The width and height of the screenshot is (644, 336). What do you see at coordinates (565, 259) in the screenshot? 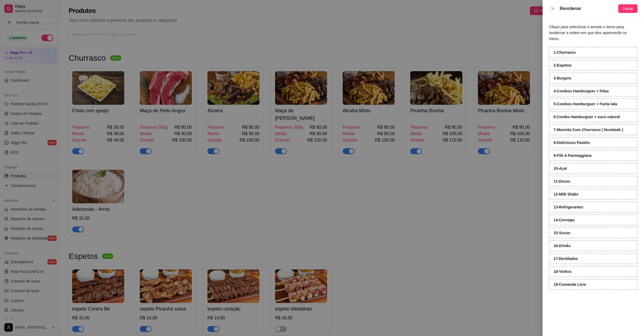
I see `strong: 17 - Destilados` at bounding box center [565, 259].